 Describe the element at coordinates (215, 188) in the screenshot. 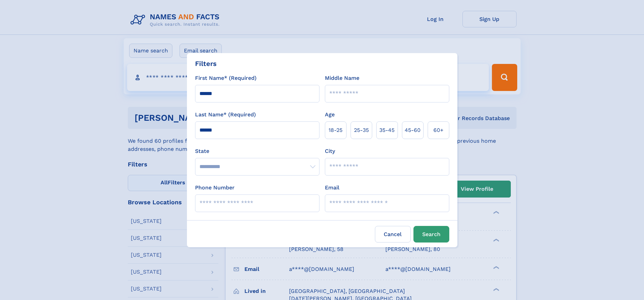

I see `label: Phone Number` at that location.